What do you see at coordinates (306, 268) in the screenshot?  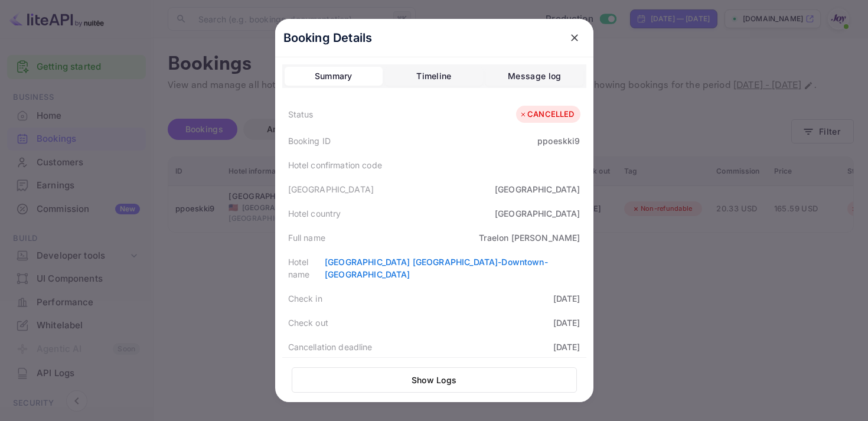 I see `div: Hotel name` at bounding box center [306, 268].